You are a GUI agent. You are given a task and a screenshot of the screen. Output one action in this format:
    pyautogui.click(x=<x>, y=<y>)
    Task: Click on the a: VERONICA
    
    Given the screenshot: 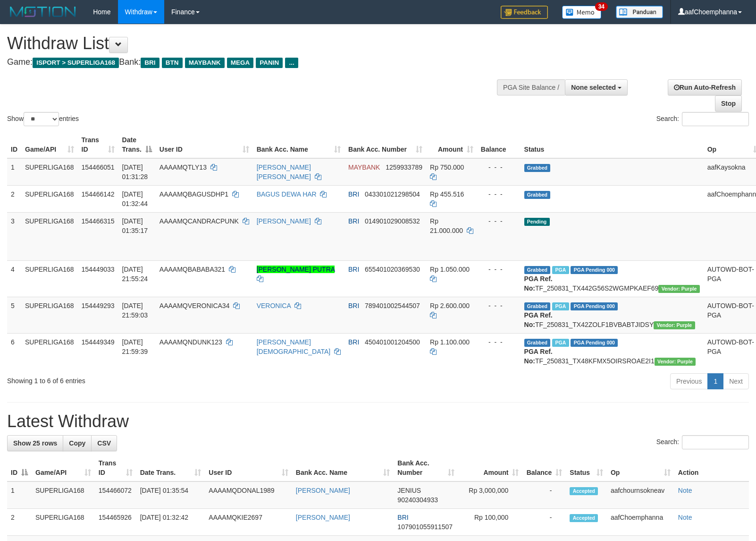 What is the action you would take?
    pyautogui.click(x=273, y=306)
    